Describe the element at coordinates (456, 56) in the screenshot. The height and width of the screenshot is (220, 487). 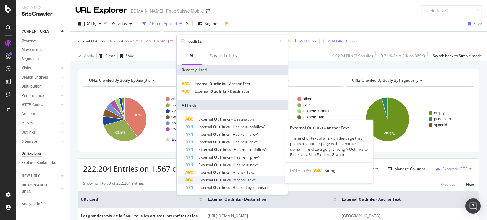
I see `button: Switch back to Simple mode` at that location.